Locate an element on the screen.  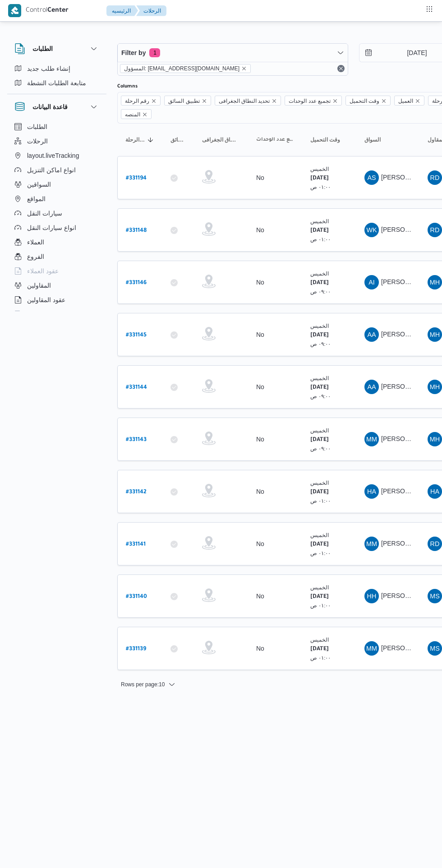
span: WK is located at coordinates (371, 230).